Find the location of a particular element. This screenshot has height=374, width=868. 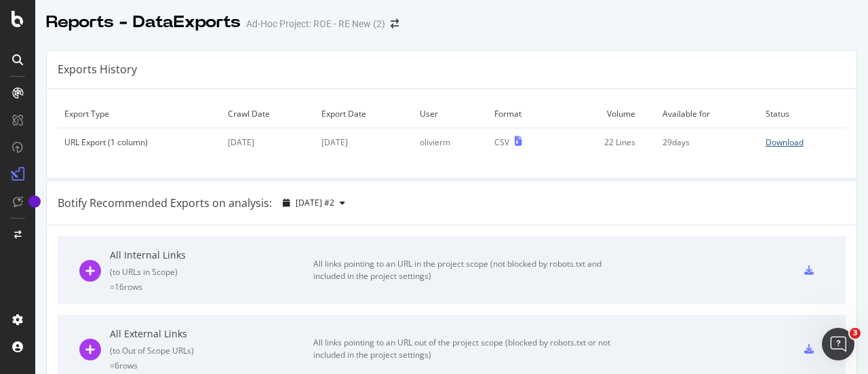

div: = 6 rows is located at coordinates (211, 365).